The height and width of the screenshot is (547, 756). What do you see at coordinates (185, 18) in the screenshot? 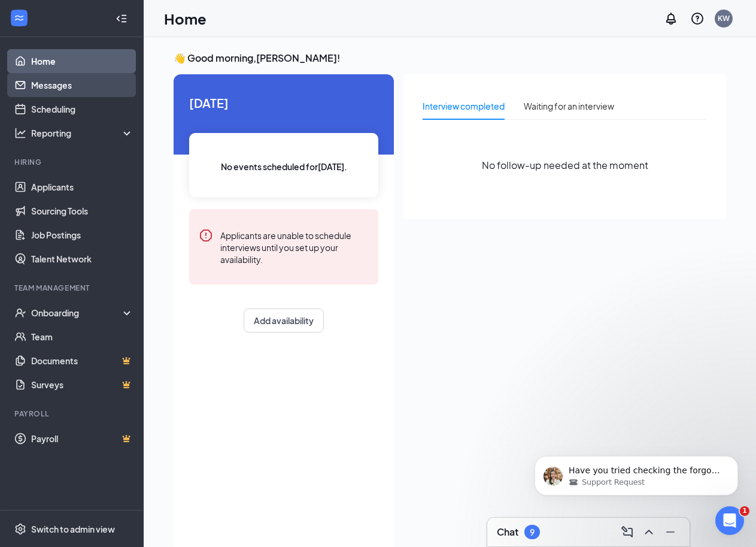
I see `h1: Home` at bounding box center [185, 18].